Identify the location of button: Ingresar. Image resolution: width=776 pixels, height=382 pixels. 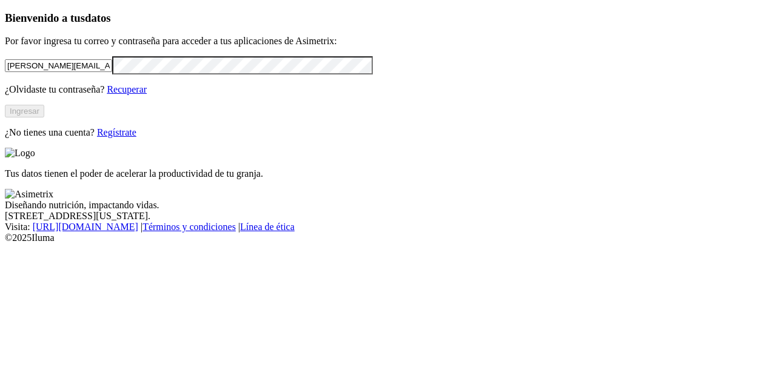
(24, 111).